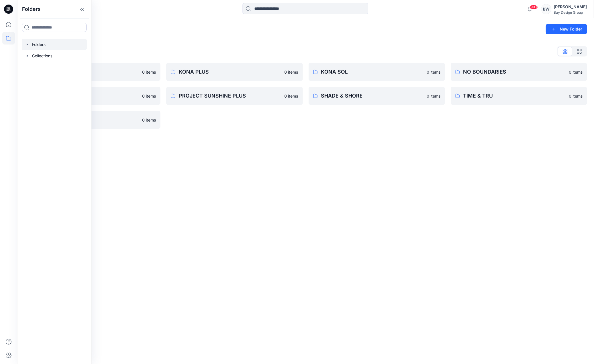 The width and height of the screenshot is (594, 364). Describe the element at coordinates (566, 29) in the screenshot. I see `button: New Folder` at that location.